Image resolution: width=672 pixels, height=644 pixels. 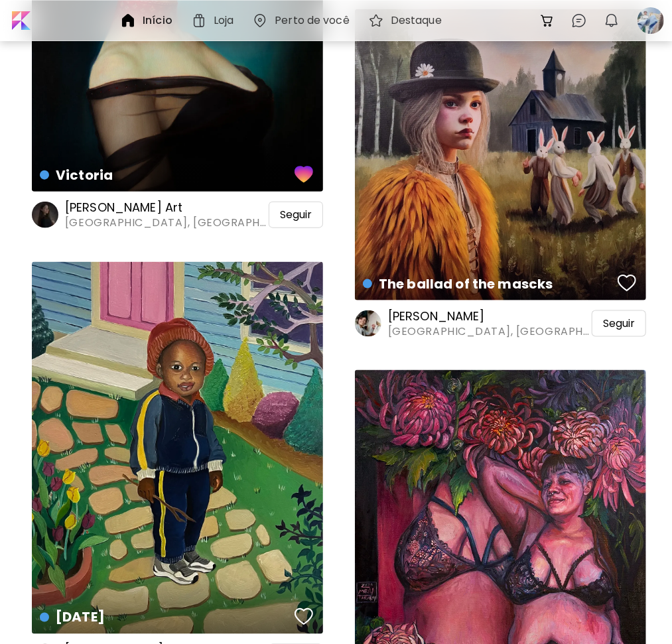 I want to click on img: favorites, so click(x=304, y=175).